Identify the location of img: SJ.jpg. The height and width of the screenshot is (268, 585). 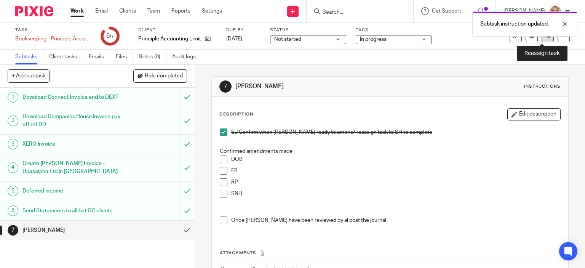
(555, 11).